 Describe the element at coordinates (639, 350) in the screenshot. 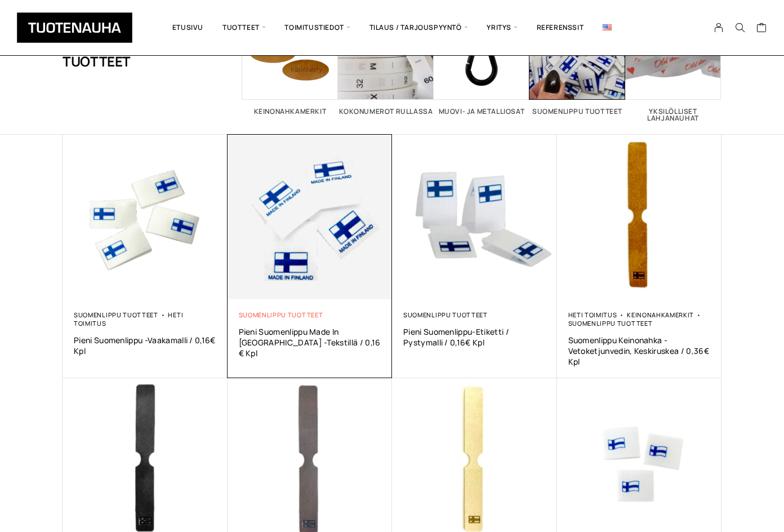

I see `span: Suomenlippu Keinonahka -Vetoketjunvedin, Keskiruskea / 0,36€ Kpl` at that location.